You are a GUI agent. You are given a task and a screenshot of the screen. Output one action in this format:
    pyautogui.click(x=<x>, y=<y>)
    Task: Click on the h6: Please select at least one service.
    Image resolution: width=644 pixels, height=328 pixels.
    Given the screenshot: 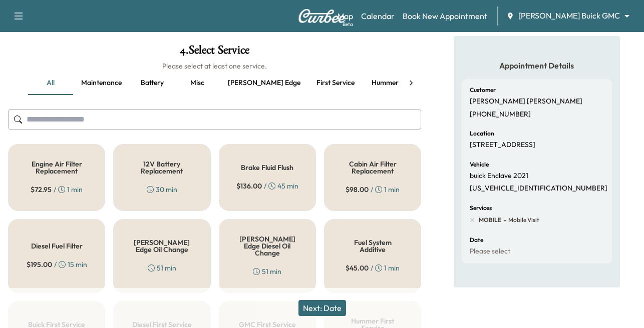 What is the action you would take?
    pyautogui.click(x=214, y=66)
    